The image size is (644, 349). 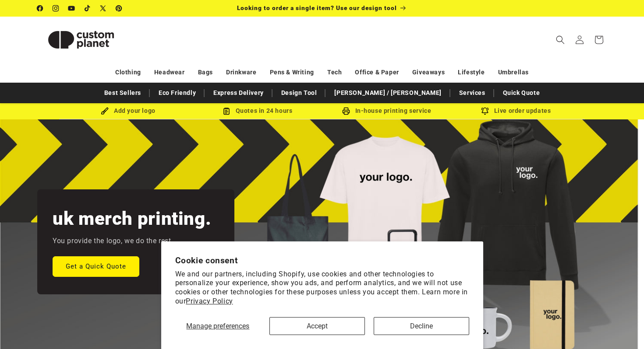 I want to click on a: Eco Friendly, so click(x=177, y=93).